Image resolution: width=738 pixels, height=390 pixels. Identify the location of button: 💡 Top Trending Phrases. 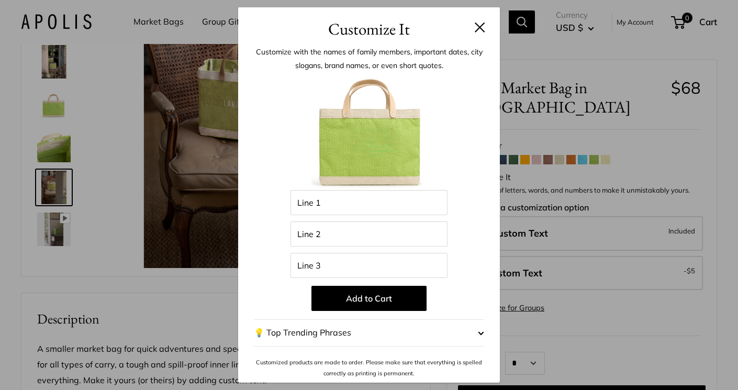
(369, 333).